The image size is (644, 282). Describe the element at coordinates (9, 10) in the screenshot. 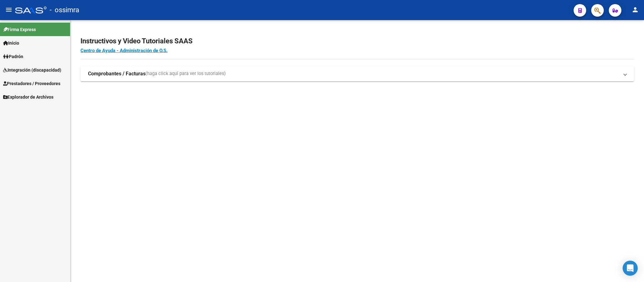

I see `mat-icon: menu` at that location.